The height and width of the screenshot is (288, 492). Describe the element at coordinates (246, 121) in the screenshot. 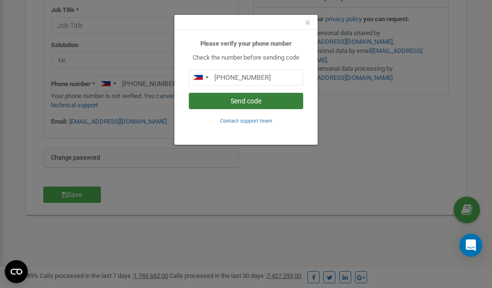

I see `small: Contact support team` at that location.